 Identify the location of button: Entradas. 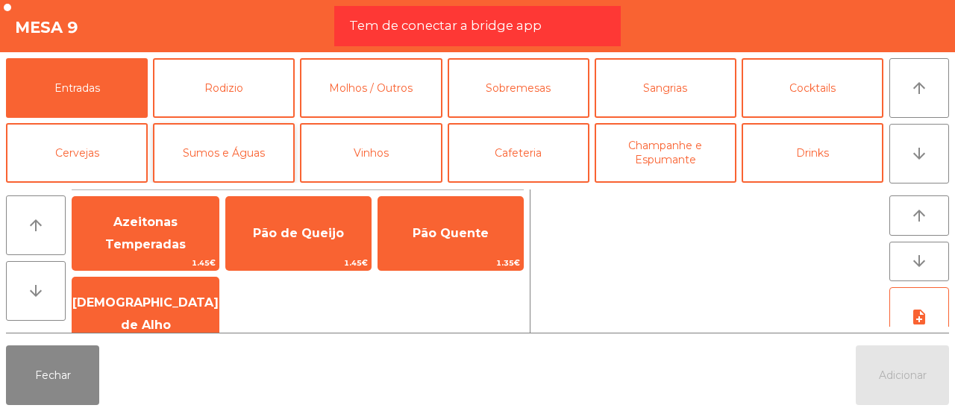
(77, 88).